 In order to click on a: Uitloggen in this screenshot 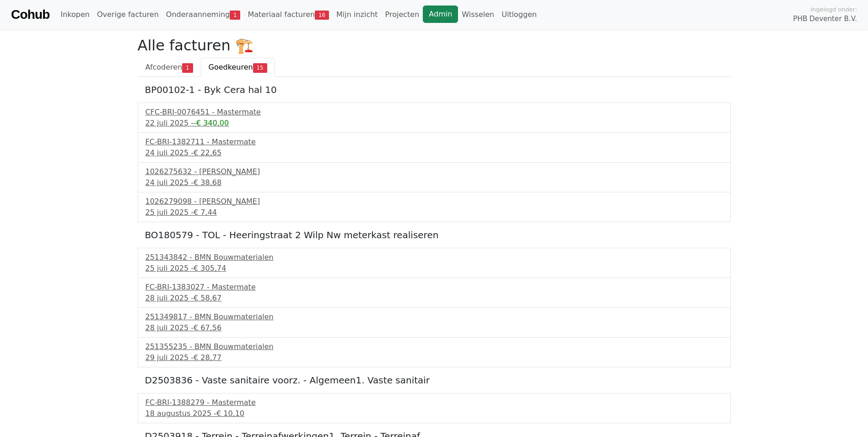, I will do `click(519, 14)`.